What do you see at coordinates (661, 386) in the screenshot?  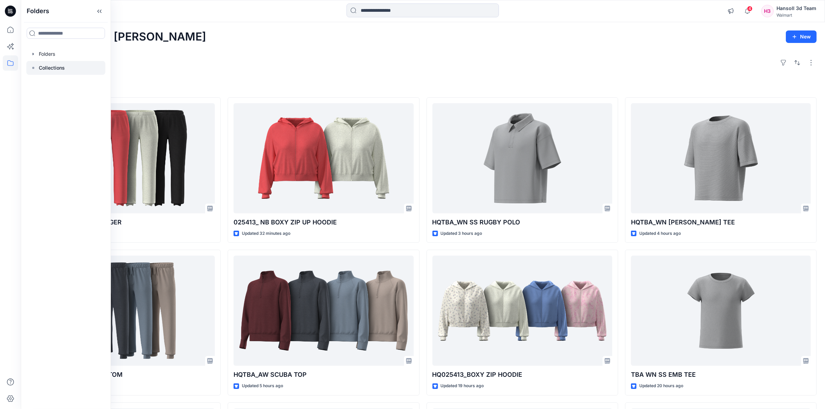 I see `p: Updated 20 hours ago` at bounding box center [661, 386].